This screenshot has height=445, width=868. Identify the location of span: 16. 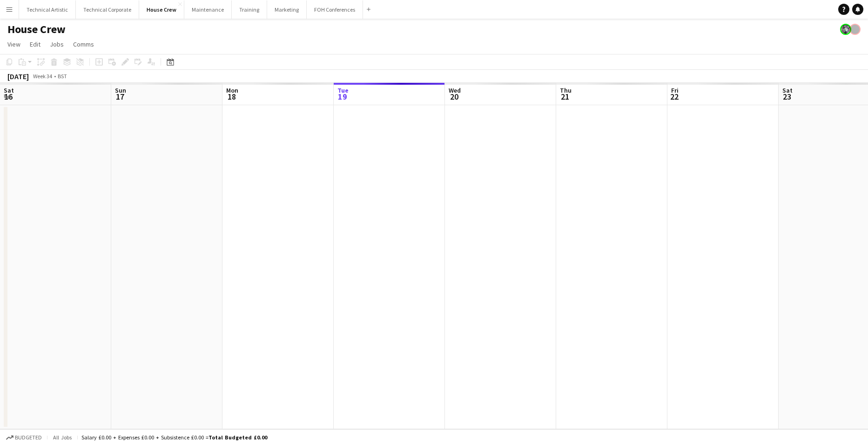
(8, 96).